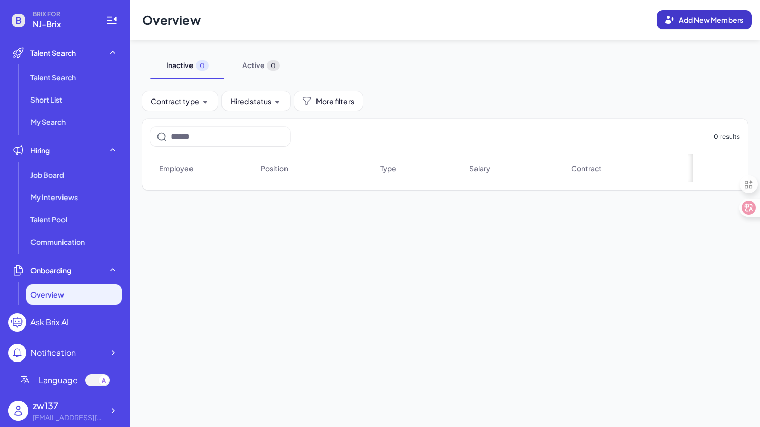 The image size is (760, 427). What do you see at coordinates (48, 122) in the screenshot?
I see `span: My Search` at bounding box center [48, 122].